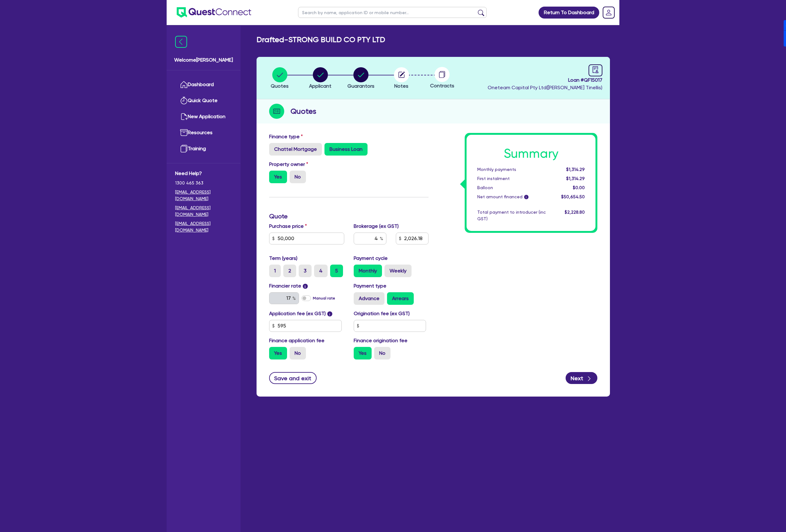 This screenshot has width=786, height=532. Describe the element at coordinates (595, 71) in the screenshot. I see `a: audit` at that location.